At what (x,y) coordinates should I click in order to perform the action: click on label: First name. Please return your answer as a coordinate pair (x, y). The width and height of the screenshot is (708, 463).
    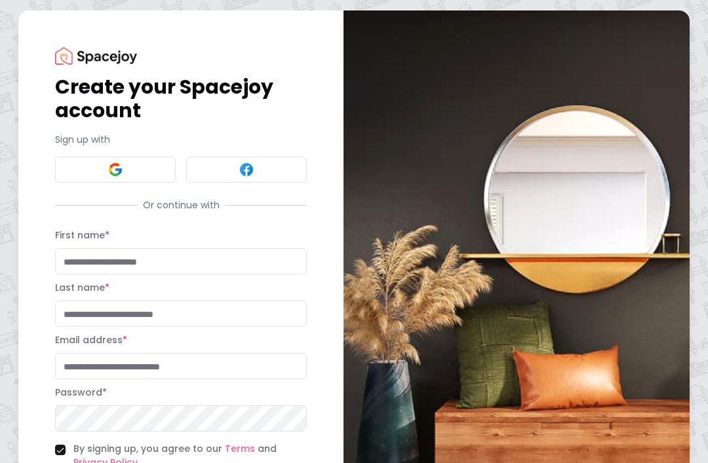
    Looking at the image, I should click on (82, 235).